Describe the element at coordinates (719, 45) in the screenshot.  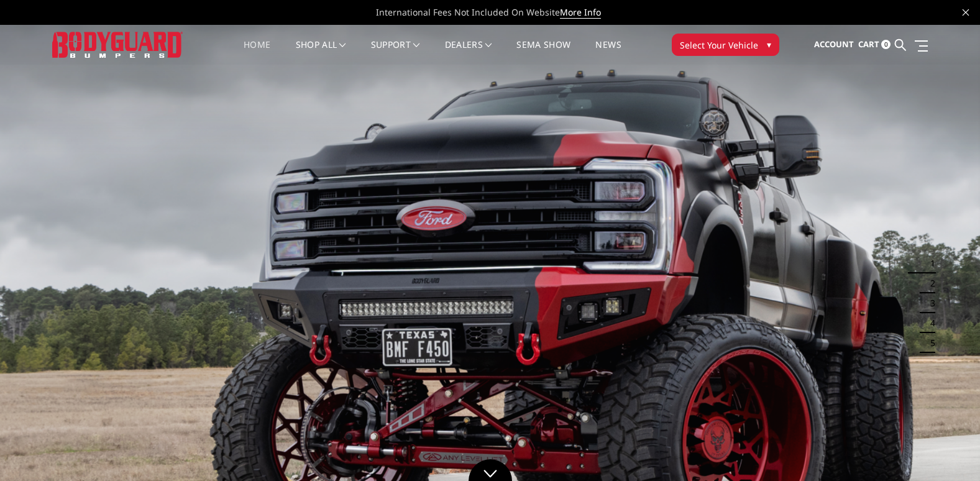
I see `span: Select Your Vehicle` at that location.